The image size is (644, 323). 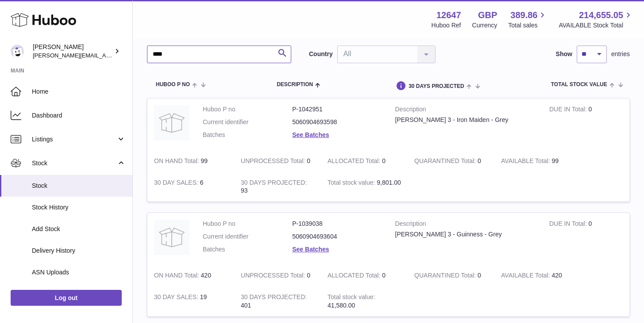 What do you see at coordinates (79, 207) in the screenshot?
I see `span: Stock History` at bounding box center [79, 207].